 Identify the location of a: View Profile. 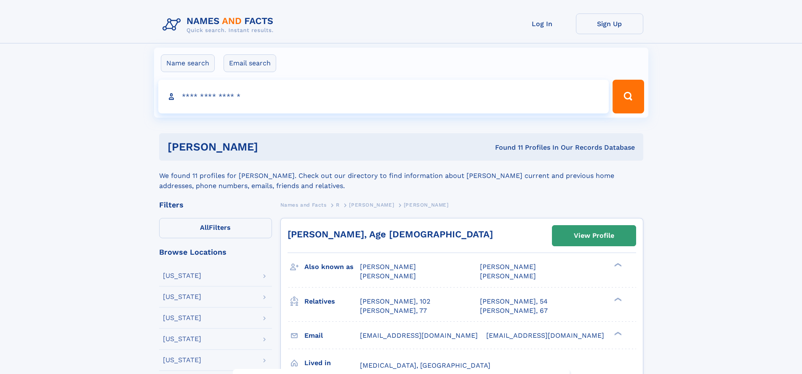
(594, 235).